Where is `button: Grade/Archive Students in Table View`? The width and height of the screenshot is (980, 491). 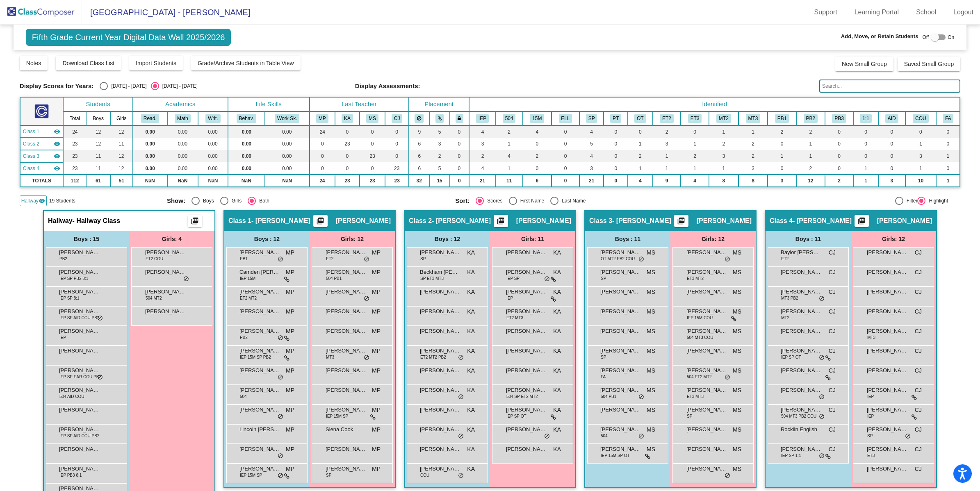 button: Grade/Archive Students in Table View is located at coordinates (245, 63).